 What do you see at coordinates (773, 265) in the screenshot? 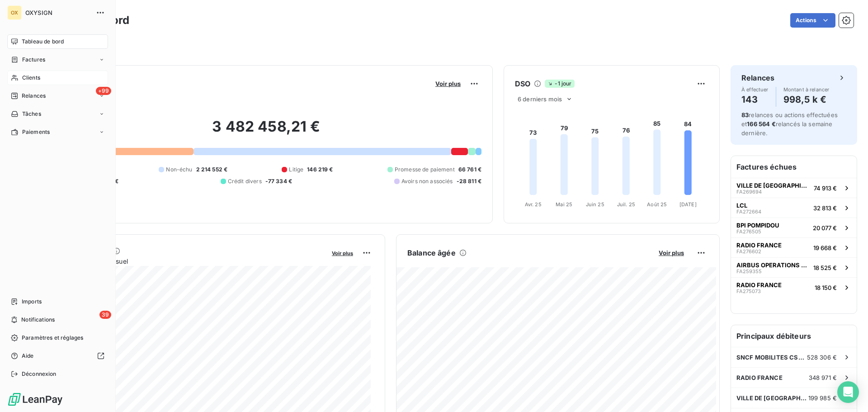
I see `span: AIRBUS OPERATIONS GMBH` at bounding box center [773, 265].